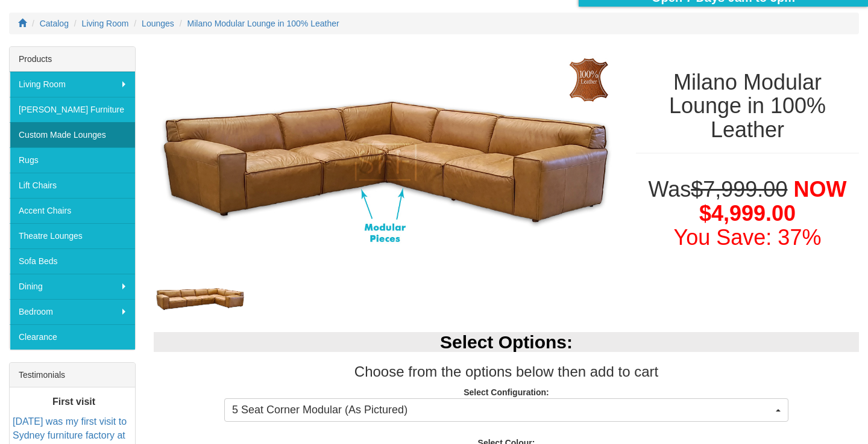  What do you see at coordinates (72, 312) in the screenshot?
I see `a: Bedroom` at bounding box center [72, 312].